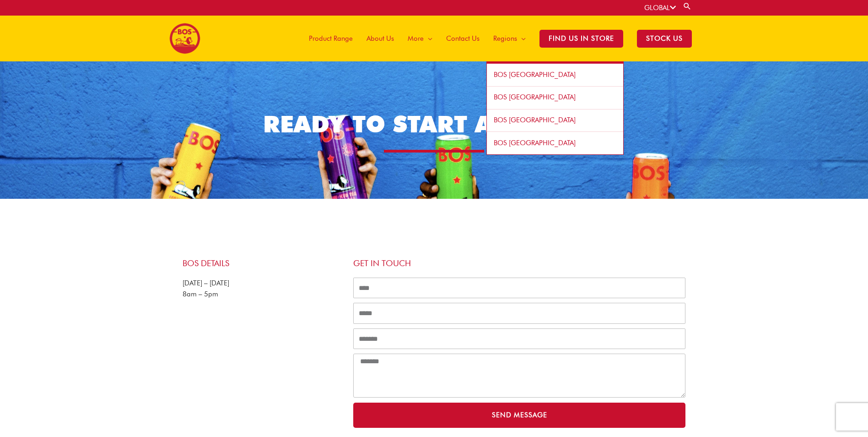 The width and height of the screenshot is (868, 437). I want to click on a: Regions, so click(509, 39).